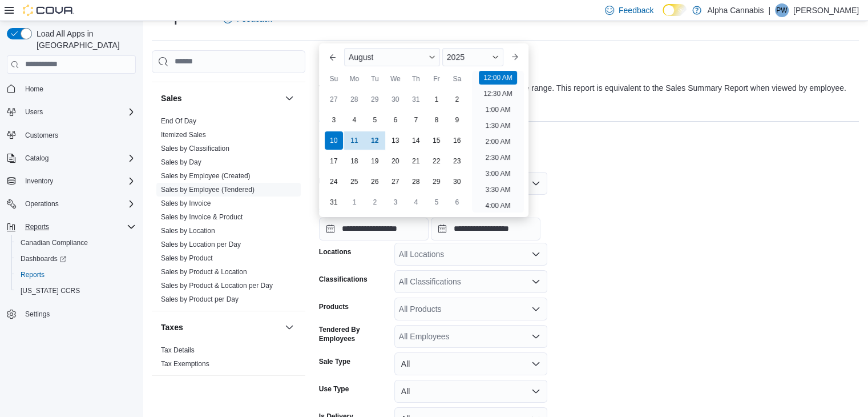  Describe the element at coordinates (334, 140) in the screenshot. I see `div: day-10` at that location.